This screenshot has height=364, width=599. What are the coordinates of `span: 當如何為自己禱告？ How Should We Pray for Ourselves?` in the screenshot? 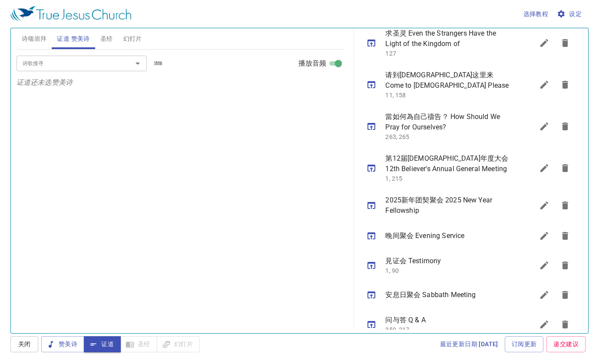 It's located at (450, 122).